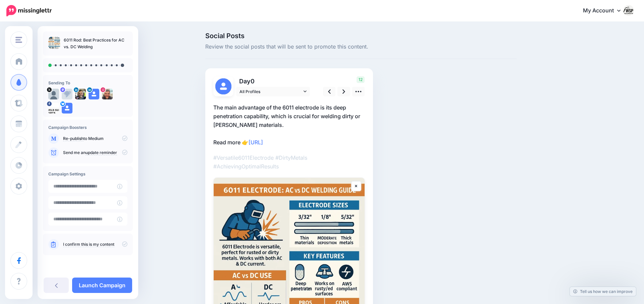  What do you see at coordinates (53, 94) in the screenshot?
I see `img: default_profile-88825.png` at bounding box center [53, 94].